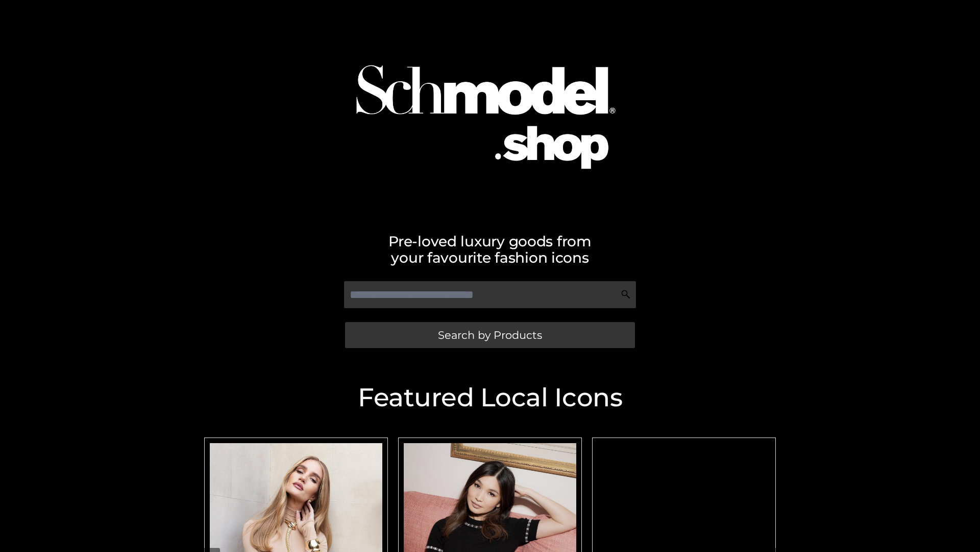  What do you see at coordinates (490, 335) in the screenshot?
I see `a: Search by Products` at bounding box center [490, 335].